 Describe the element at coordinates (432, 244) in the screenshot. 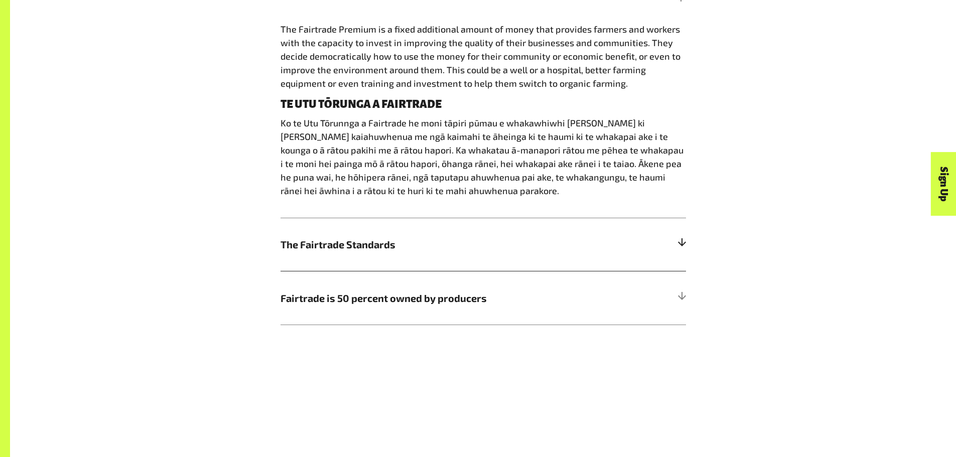

I see `span: The Fairtrade Standards` at that location.